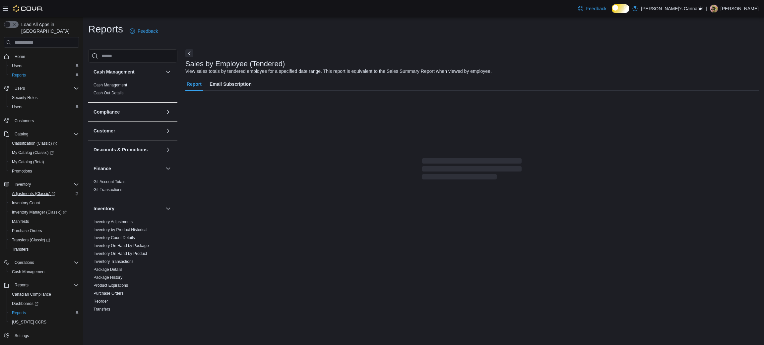 This screenshot has height=345, width=764. Describe the element at coordinates (113, 222) in the screenshot. I see `a: Inventory Adjustments` at that location.